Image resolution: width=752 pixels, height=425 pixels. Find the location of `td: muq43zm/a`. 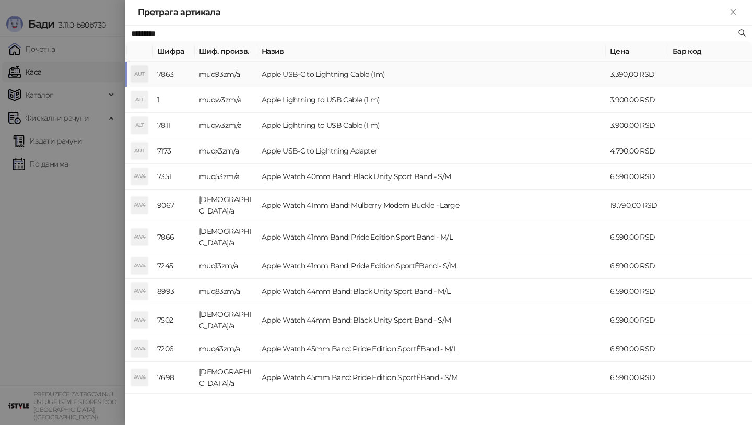

td: muq43zm/a is located at coordinates (226, 349).